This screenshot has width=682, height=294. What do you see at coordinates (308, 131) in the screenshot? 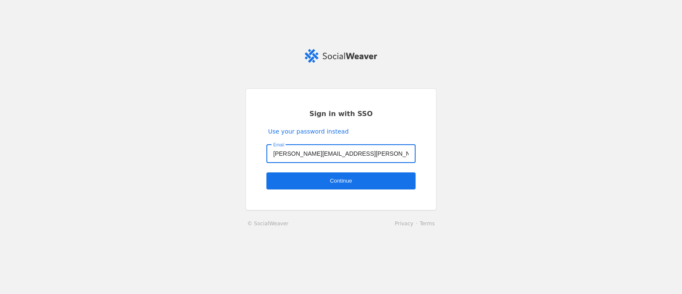
I see `a: Use your password instead` at bounding box center [308, 131].